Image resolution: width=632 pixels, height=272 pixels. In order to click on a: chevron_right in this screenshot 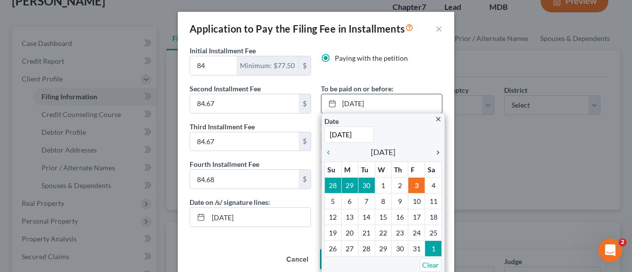, I will do `click(435, 152)`.